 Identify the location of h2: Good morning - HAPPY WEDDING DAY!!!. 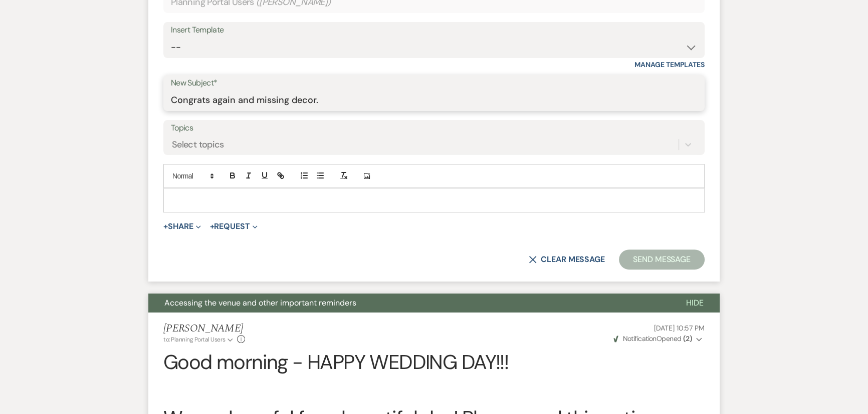
(434, 362).